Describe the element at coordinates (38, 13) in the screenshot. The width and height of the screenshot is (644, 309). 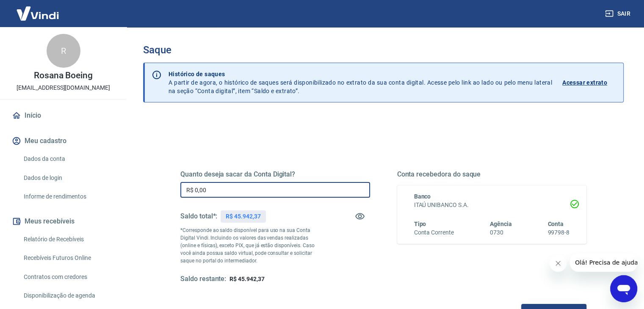
I see `img: Vindi` at that location.